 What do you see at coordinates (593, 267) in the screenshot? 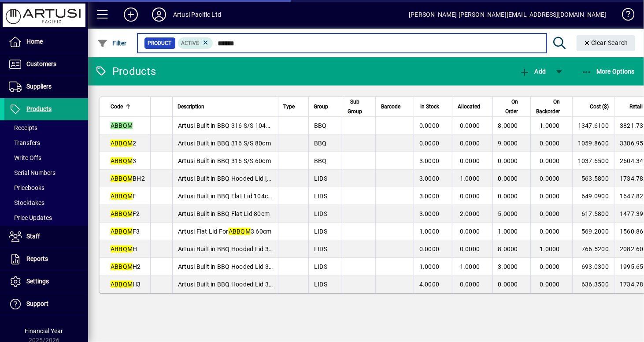
I see `td: 693.0300` at bounding box center [593, 267].